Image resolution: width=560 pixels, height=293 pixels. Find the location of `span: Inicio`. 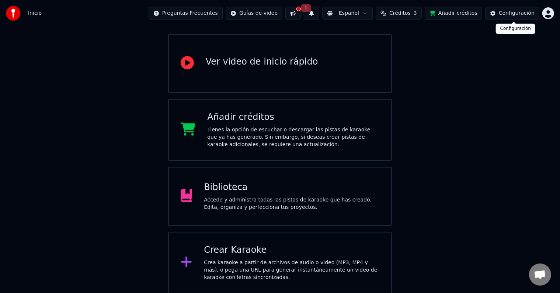

span: Inicio is located at coordinates (35, 13).